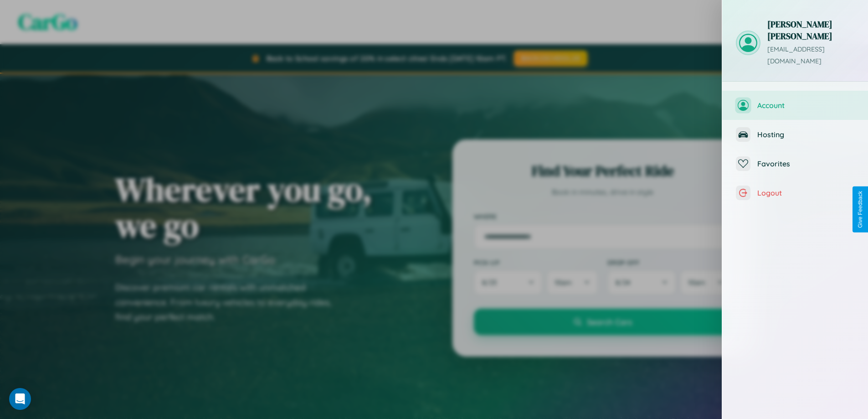 This screenshot has width=868, height=419. Describe the element at coordinates (806, 164) in the screenshot. I see `span: Favorites` at that location.